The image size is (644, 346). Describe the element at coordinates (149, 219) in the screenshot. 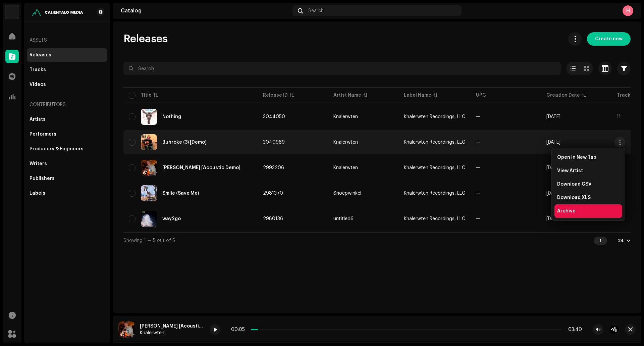

I see `img: 910e1925-98ce-4e0d-bacb-02870b22719d` at that location.